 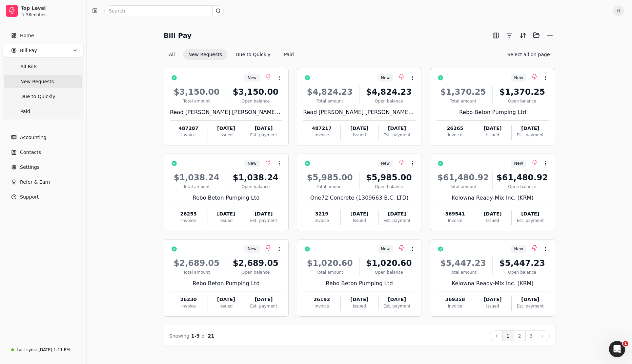 I want to click on span: Support, so click(x=29, y=197).